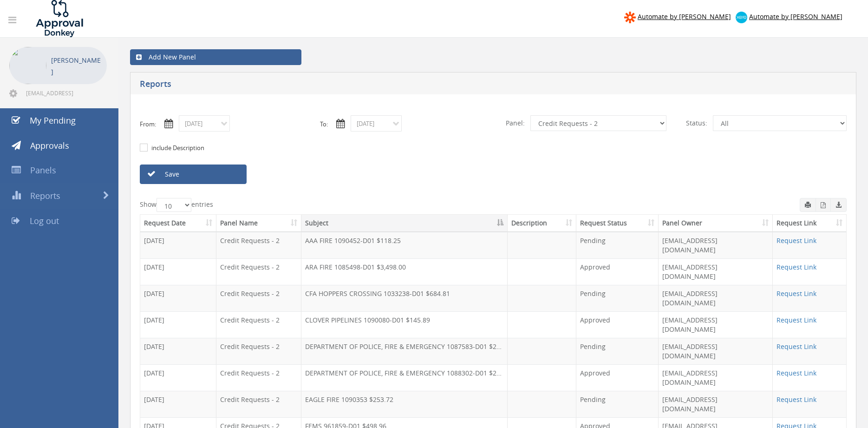 This screenshot has height=428, width=868. I want to click on td: AAA FIRE 1090452-D01 $118.25, so click(405, 245).